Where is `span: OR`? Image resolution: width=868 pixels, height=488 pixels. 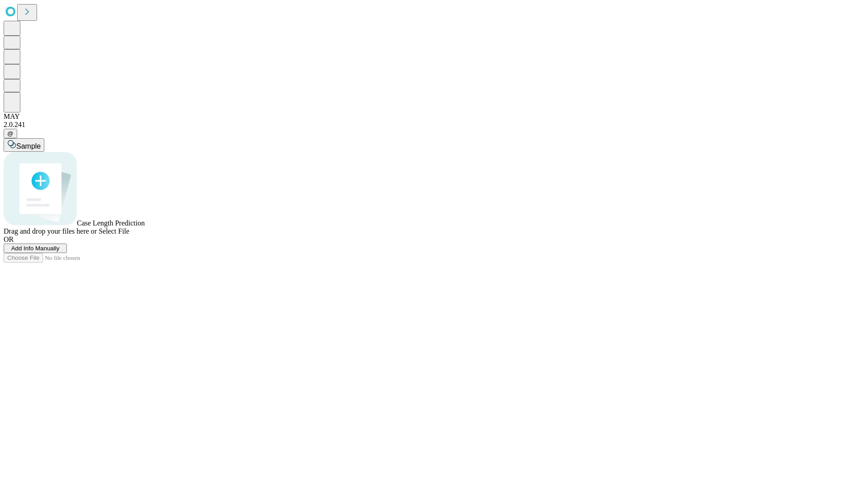 span: OR is located at coordinates (8, 239).